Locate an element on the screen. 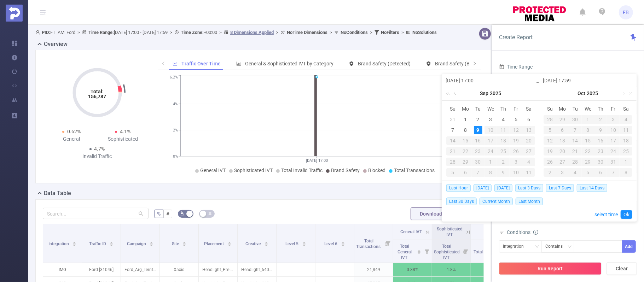 Image resolution: width=644 pixels, height=282 pixels. div: 10 is located at coordinates (613, 130).